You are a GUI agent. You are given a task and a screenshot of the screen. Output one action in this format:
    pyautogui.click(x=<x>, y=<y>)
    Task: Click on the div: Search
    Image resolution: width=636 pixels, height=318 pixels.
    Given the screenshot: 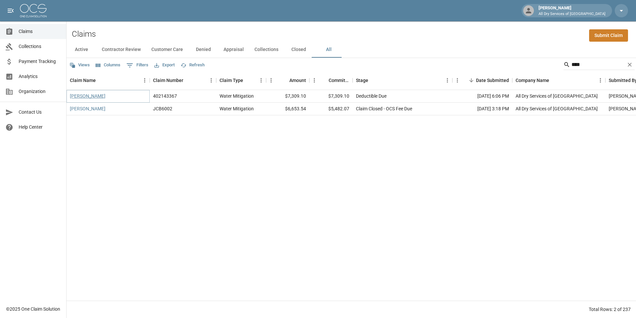 What is the action you would take?
    pyautogui.click(x=599, y=65)
    